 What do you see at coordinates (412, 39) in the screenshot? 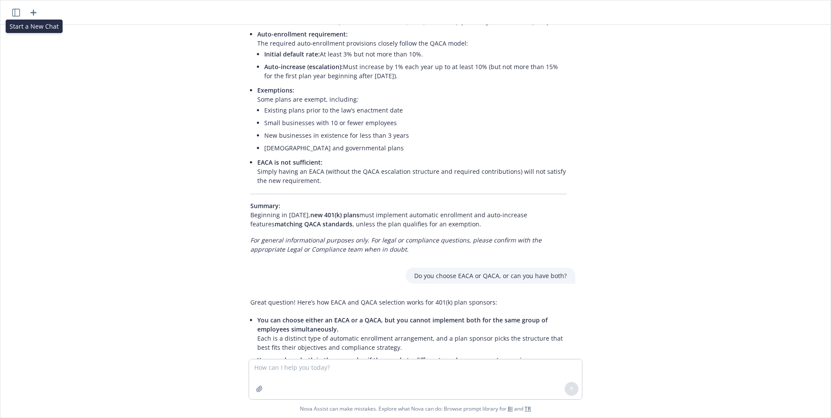
I see `p: The required auto-enrollment provisions closely follow the QACA model:` at bounding box center [412, 39].